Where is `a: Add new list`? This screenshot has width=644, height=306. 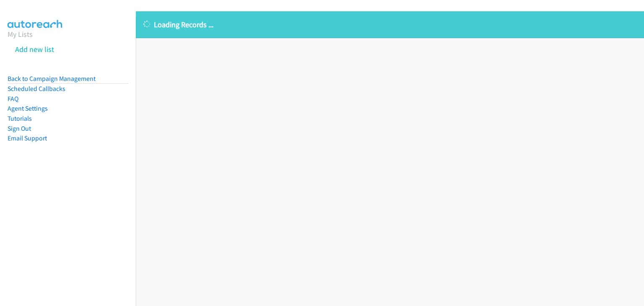
a: Add new list is located at coordinates (34, 49).